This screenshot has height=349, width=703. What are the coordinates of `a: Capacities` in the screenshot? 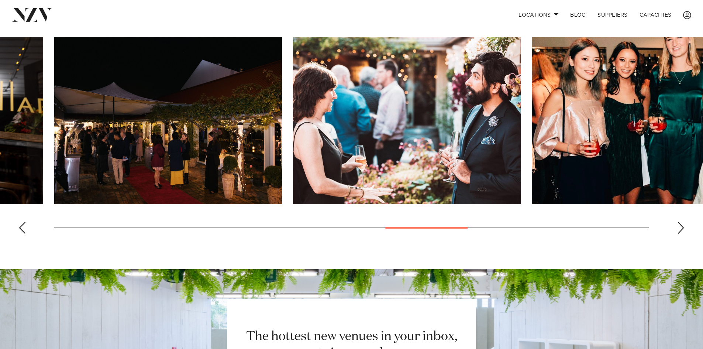 It's located at (655, 15).